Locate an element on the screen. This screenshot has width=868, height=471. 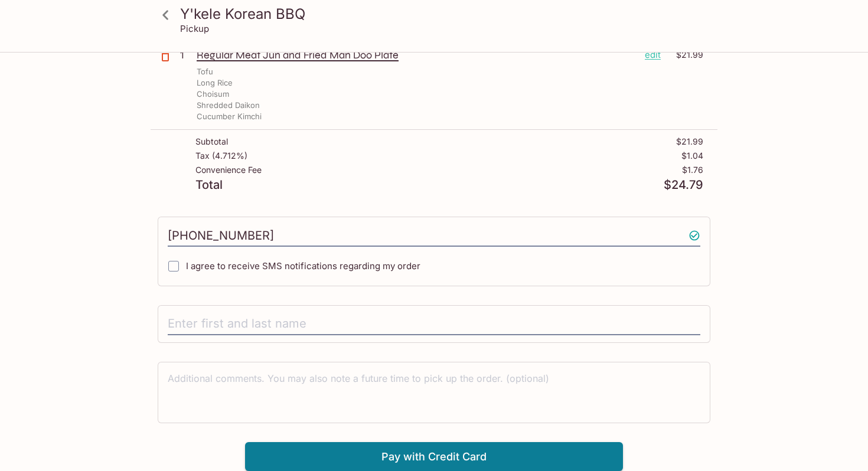
p: Pickup is located at coordinates (194, 28).